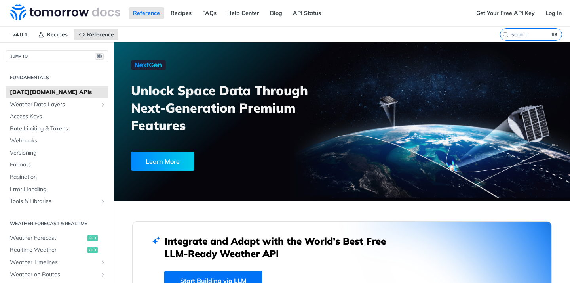 The height and width of the screenshot is (283, 570). What do you see at coordinates (163, 161) in the screenshot?
I see `div: Learn More` at bounding box center [163, 161].